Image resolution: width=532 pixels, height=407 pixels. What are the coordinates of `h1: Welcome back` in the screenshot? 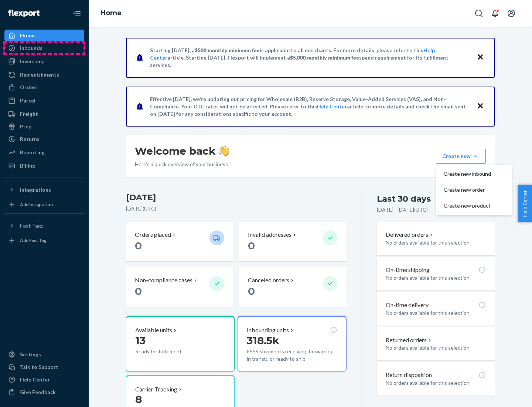 It's located at (182, 151).